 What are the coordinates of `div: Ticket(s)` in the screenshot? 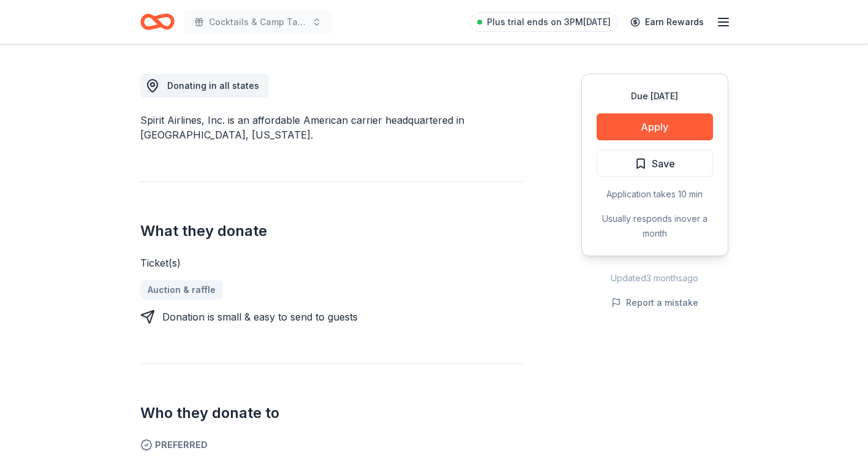 It's located at (331, 263).